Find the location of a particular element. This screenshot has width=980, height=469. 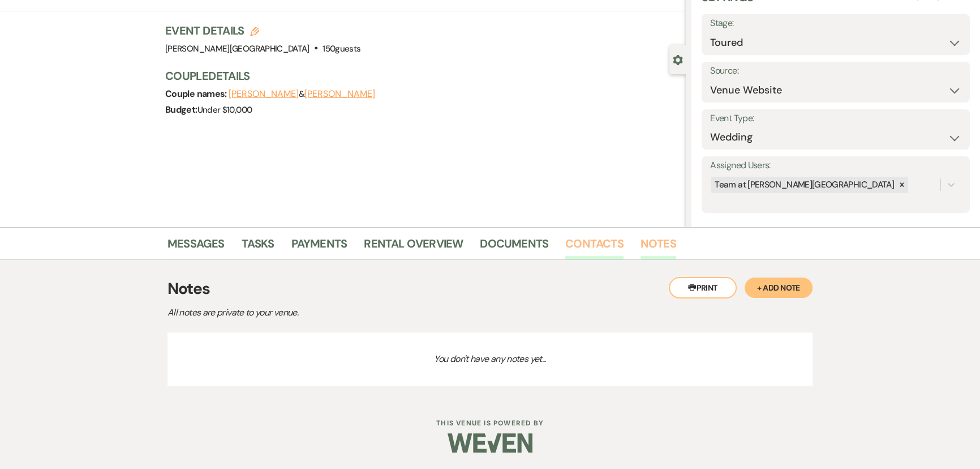

span: 150 guests is located at coordinates (341, 48).